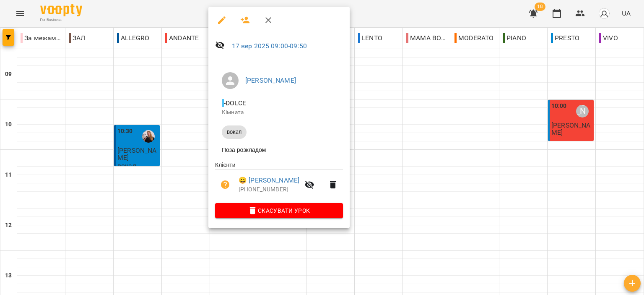 This screenshot has width=644, height=295. Describe the element at coordinates (279, 182) in the screenshot. I see `ul: Клієнти` at that location.